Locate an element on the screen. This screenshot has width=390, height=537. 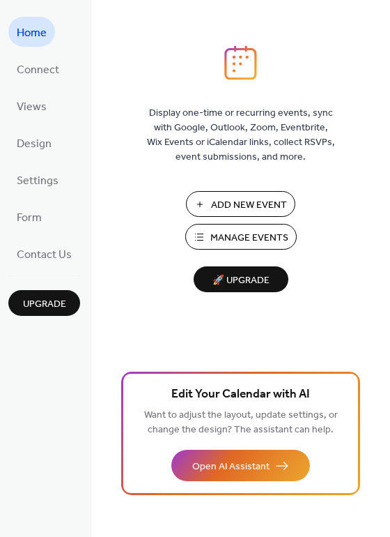
span: Home is located at coordinates (31, 33).